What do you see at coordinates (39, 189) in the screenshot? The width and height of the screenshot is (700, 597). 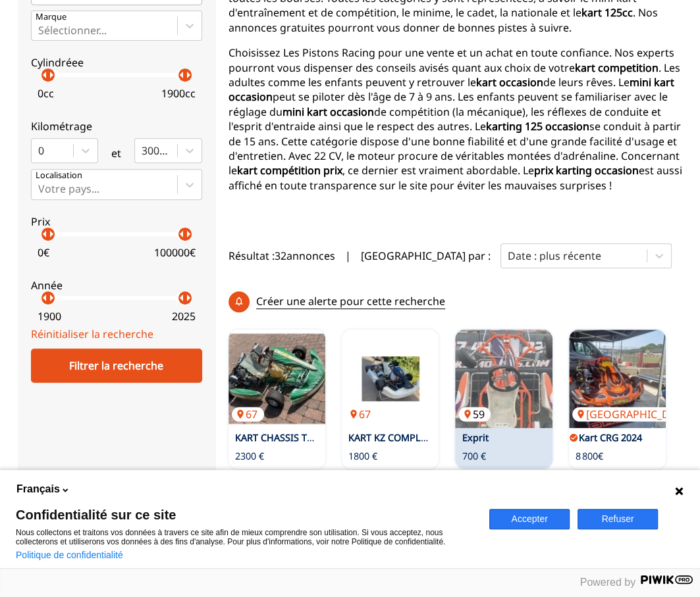 I see `input: Votre pays...` at bounding box center [39, 189].